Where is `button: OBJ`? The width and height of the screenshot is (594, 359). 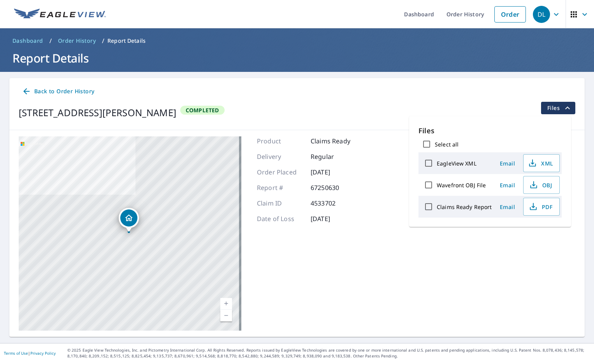 button: OBJ is located at coordinates (541, 185).